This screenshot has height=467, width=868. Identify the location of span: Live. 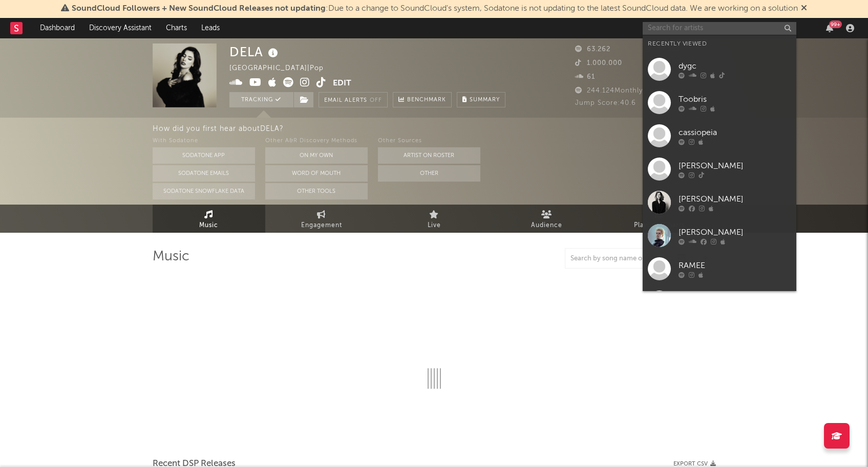
(434, 226).